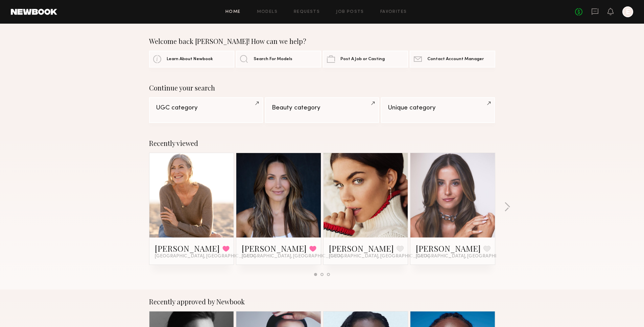 This screenshot has height=327, width=644. I want to click on a: Post A Job or Casting, so click(365, 59).